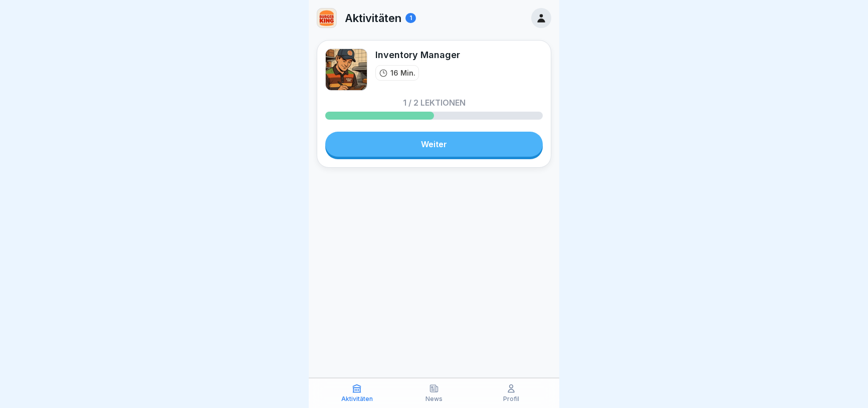 The image size is (868, 408). What do you see at coordinates (434, 144) in the screenshot?
I see `a: Weiter` at bounding box center [434, 144].